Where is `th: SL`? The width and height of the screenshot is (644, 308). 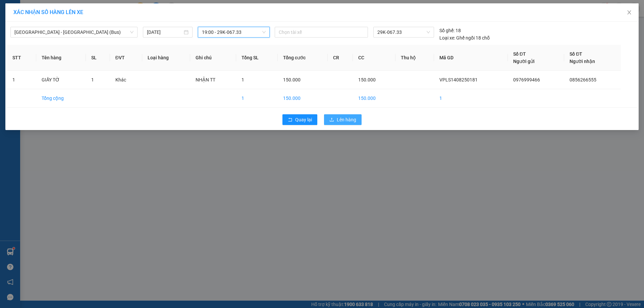
th: SL is located at coordinates (98, 58).